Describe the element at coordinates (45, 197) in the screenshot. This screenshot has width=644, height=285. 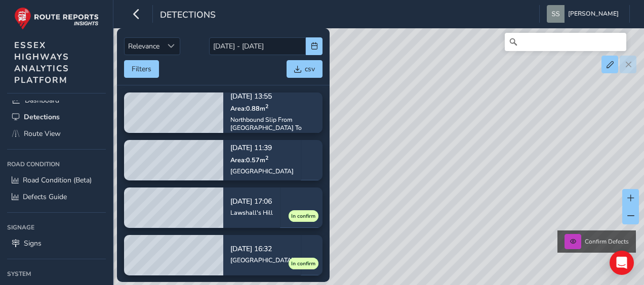
I see `span: Defects Guide` at that location.